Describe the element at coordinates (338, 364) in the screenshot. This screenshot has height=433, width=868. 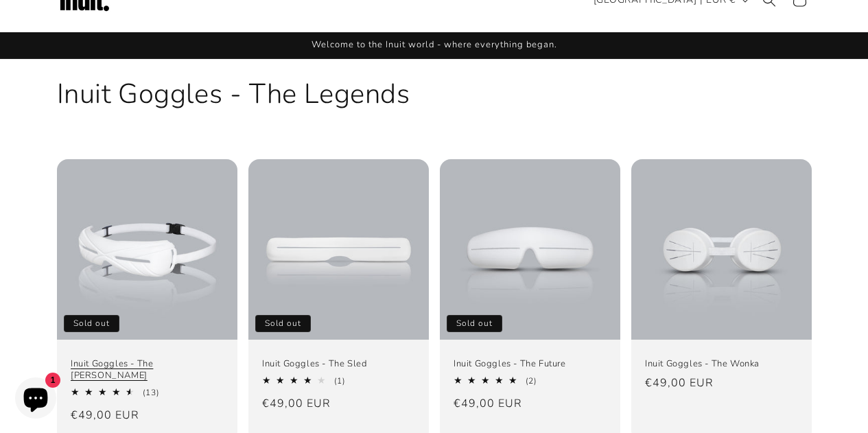
I see `a: Inuit Goggles - The Sled` at that location.